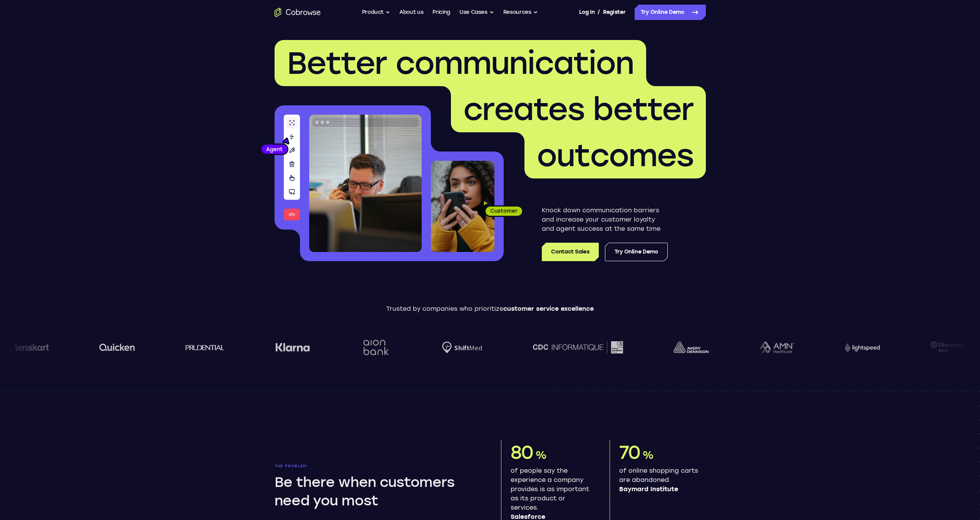 This screenshot has width=980, height=520. What do you see at coordinates (375, 492) in the screenshot?
I see `h2: Be there when customers need you most` at bounding box center [375, 492].